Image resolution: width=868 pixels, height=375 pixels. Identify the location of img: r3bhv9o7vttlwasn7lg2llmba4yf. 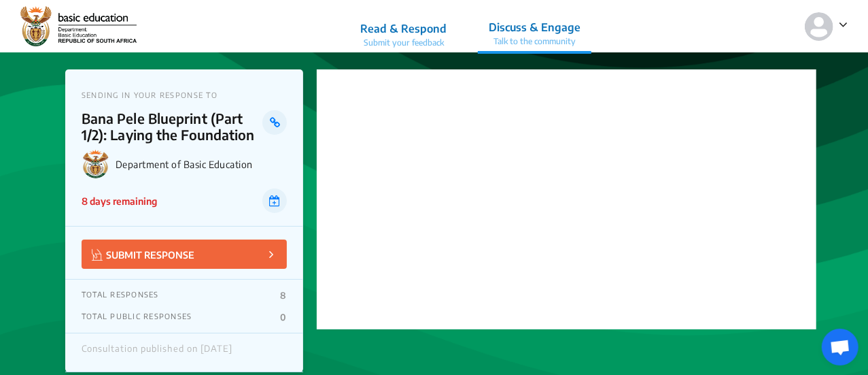
(79, 27).